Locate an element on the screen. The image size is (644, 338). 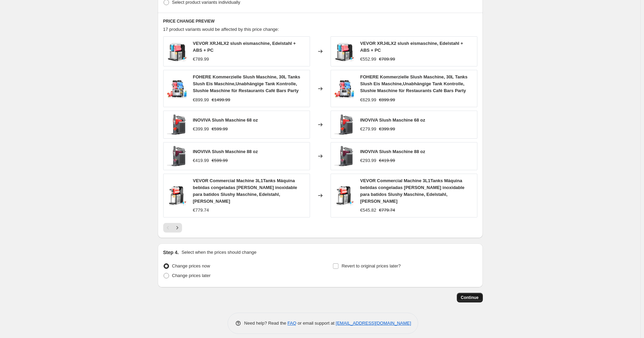
strike: €399.99 is located at coordinates (387, 129).